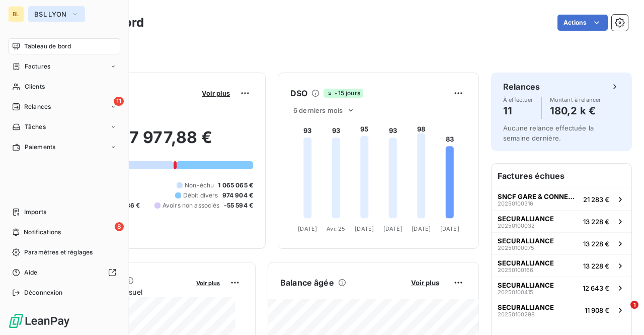 Image resolution: width=644 pixels, height=335 pixels. I want to click on h6: DSO, so click(299, 93).